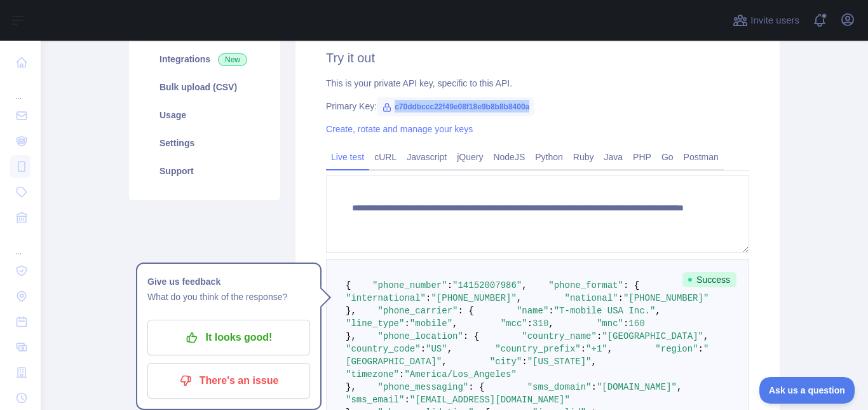 The width and height of the screenshot is (868, 410). What do you see at coordinates (384, 349) in the screenshot?
I see `span: "country_code"` at bounding box center [384, 349].